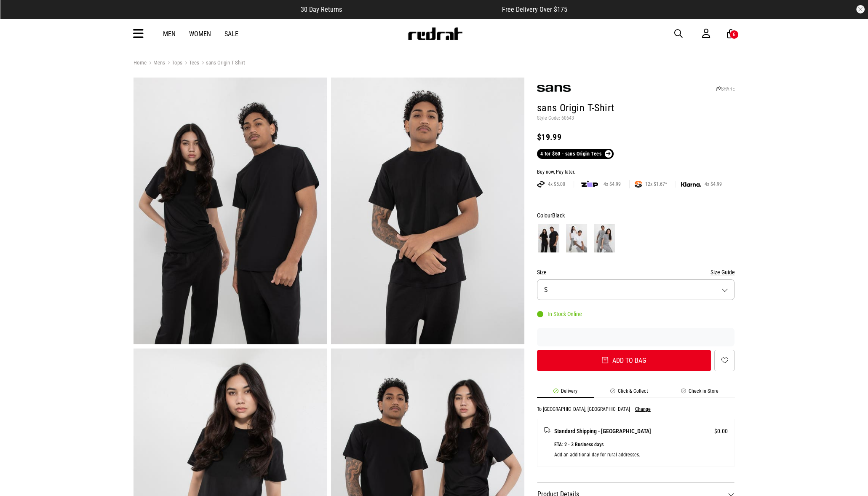 The width and height of the screenshot is (868, 496). Describe the element at coordinates (636, 118) in the screenshot. I see `p: Style Code: 60643` at that location.